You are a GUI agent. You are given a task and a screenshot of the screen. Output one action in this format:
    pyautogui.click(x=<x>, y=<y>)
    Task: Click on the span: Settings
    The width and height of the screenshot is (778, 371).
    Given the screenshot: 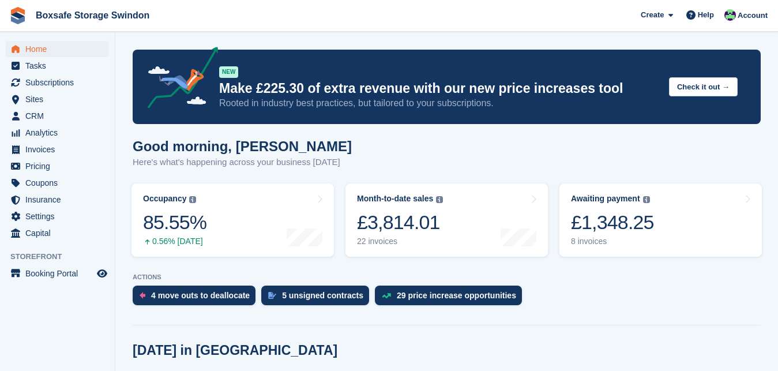 What is the action you would take?
    pyautogui.click(x=60, y=216)
    